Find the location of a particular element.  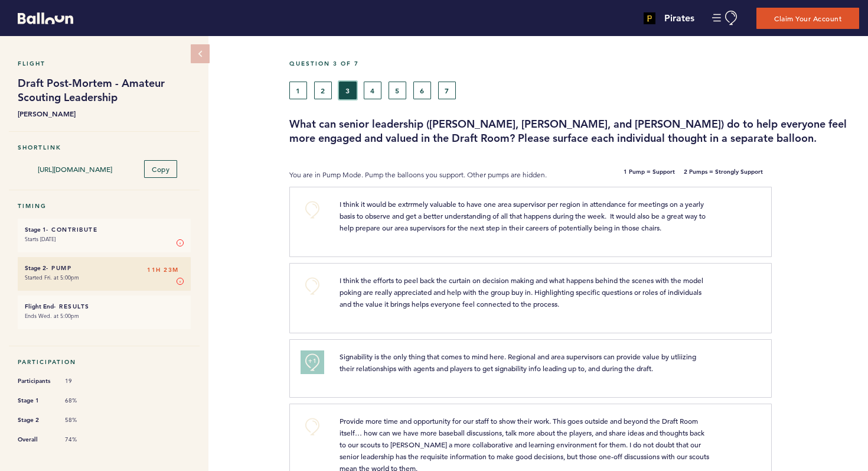

h4: Pirates is located at coordinates (679, 18).